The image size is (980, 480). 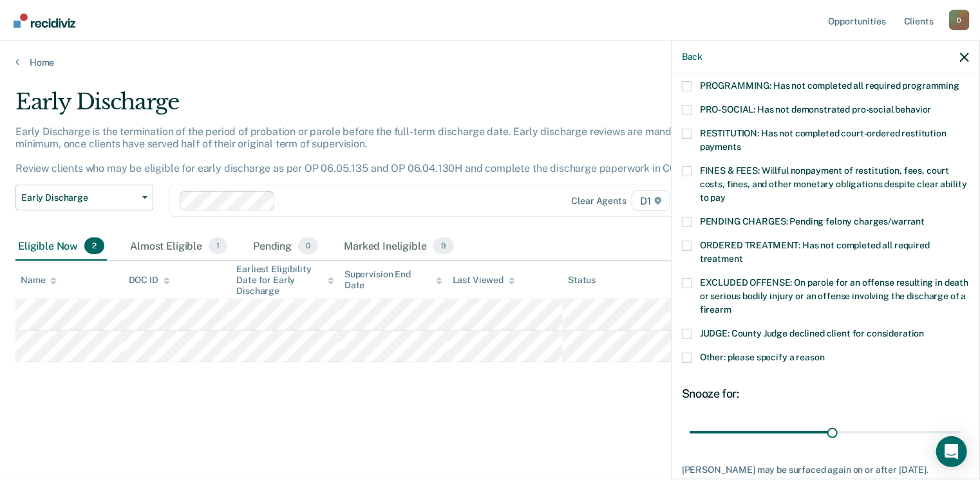 I want to click on div: Status, so click(x=581, y=280).